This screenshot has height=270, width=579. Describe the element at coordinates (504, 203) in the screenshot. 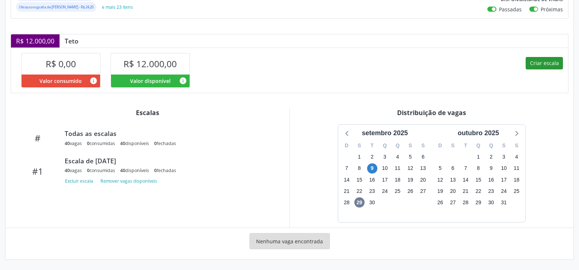

I see `span: sexta-feira, 31 de outubro de 2025` at that location.